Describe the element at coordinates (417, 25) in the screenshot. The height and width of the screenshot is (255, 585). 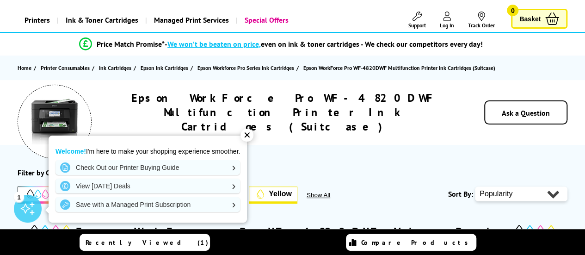
I see `span: Support` at that location.